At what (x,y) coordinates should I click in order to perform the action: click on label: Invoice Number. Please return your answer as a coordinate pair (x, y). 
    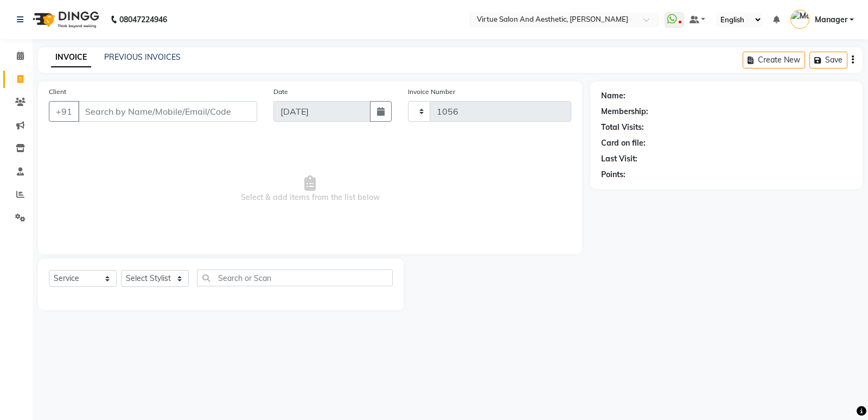
    Looking at the image, I should click on (432, 92).